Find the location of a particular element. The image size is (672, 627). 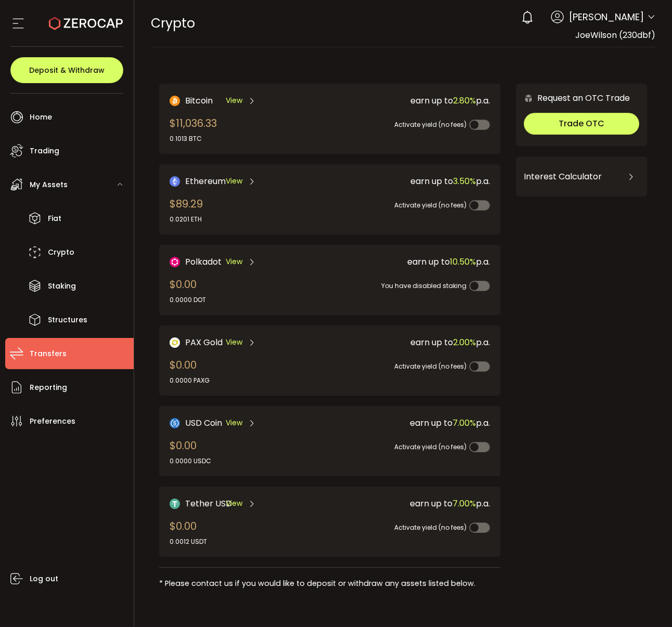

span: Transfers is located at coordinates (48, 354).